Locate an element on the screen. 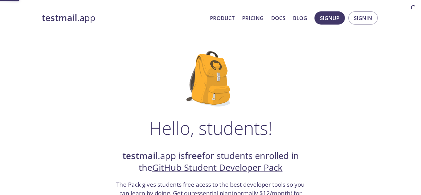  span: Signup is located at coordinates (330, 18).